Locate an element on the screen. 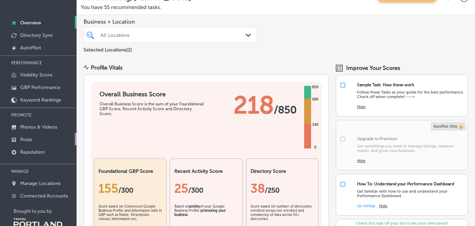 The width and height of the screenshot is (475, 226). div: 340 is located at coordinates (315, 125).